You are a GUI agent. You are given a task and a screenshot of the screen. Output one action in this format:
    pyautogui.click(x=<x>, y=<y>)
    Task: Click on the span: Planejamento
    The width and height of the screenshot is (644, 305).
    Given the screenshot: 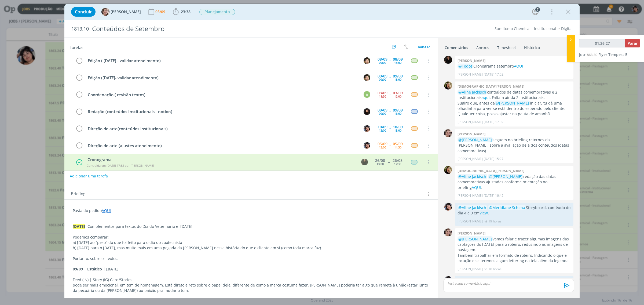 What is the action you would take?
    pyautogui.click(x=217, y=12)
    